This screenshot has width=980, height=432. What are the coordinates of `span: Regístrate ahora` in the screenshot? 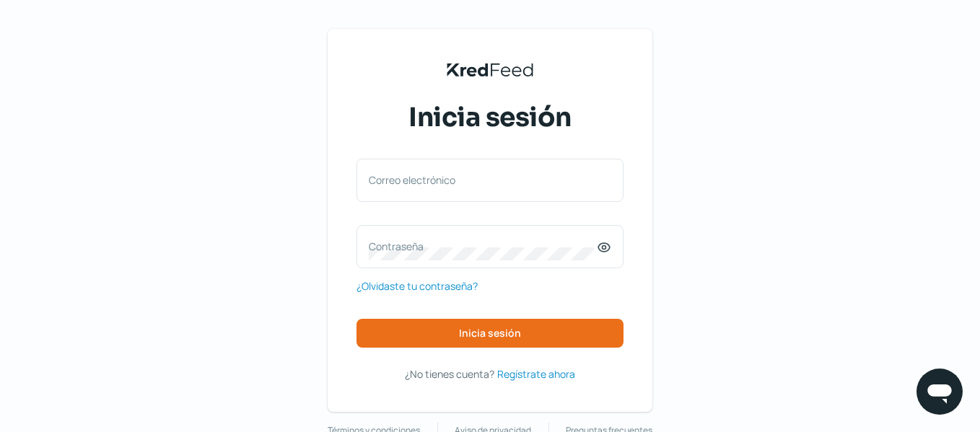 It's located at (536, 374).